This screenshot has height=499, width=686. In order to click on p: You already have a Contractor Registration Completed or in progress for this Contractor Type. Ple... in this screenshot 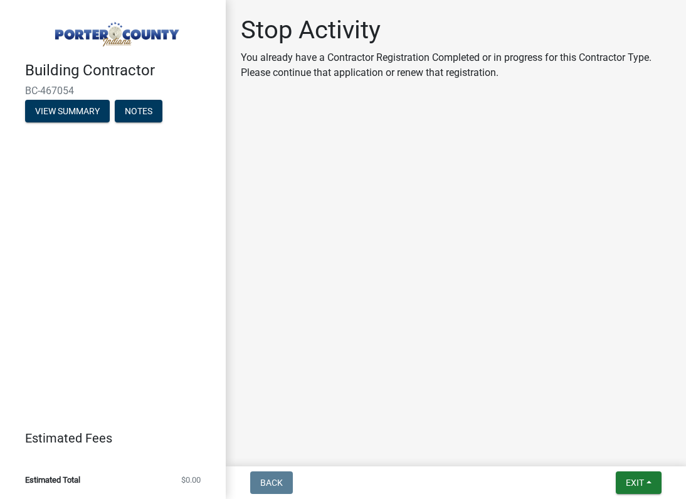, I will do `click(456, 65)`.